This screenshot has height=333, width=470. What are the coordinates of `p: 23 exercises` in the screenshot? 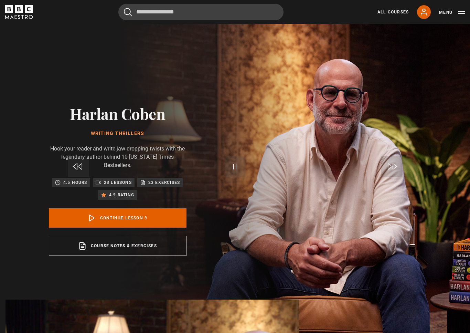 It's located at (164, 182).